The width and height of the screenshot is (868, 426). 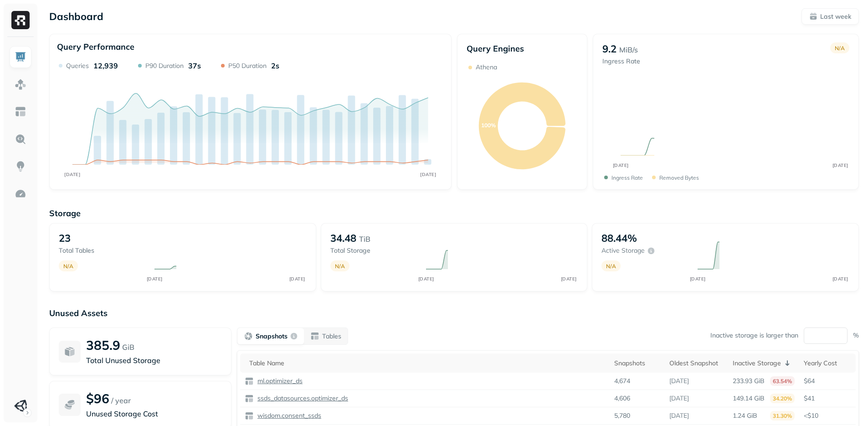 What do you see at coordinates (302, 398) in the screenshot?
I see `p: ssds_datasources.optimizer_ds` at bounding box center [302, 398].